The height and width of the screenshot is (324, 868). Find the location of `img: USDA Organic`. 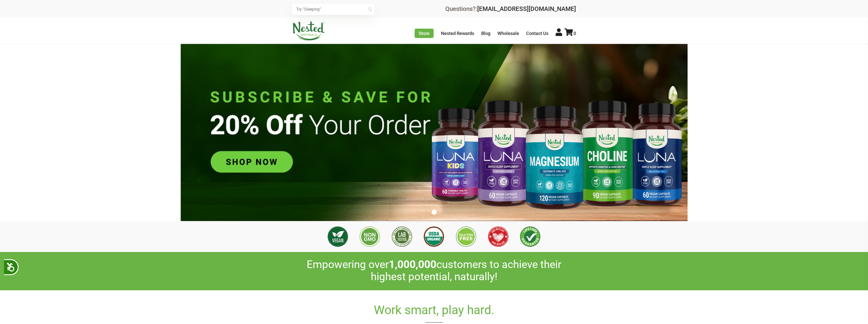

img: USDA Organic is located at coordinates (434, 236).